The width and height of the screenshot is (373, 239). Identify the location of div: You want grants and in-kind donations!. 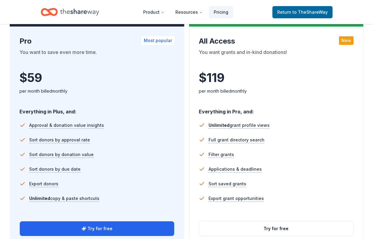
(277, 57).